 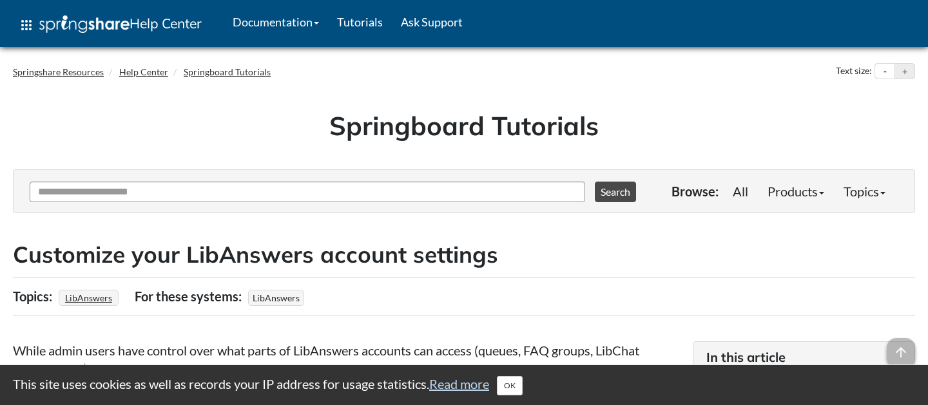 What do you see at coordinates (901, 353) in the screenshot?
I see `span: arrow_upward` at bounding box center [901, 353].